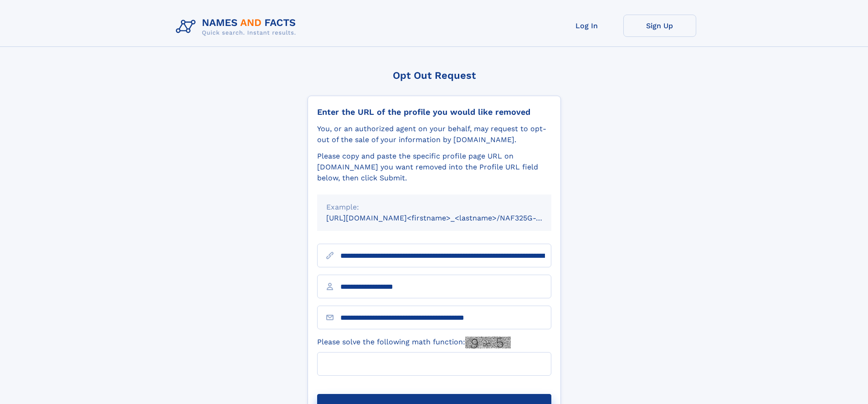 This screenshot has height=404, width=868. What do you see at coordinates (434, 207) in the screenshot?
I see `div: Example:` at bounding box center [434, 207].